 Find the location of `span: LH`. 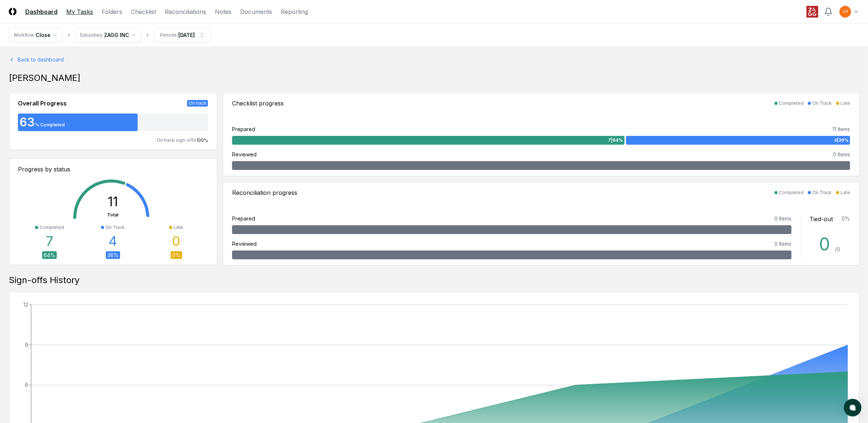

span: LH is located at coordinates (845, 11).